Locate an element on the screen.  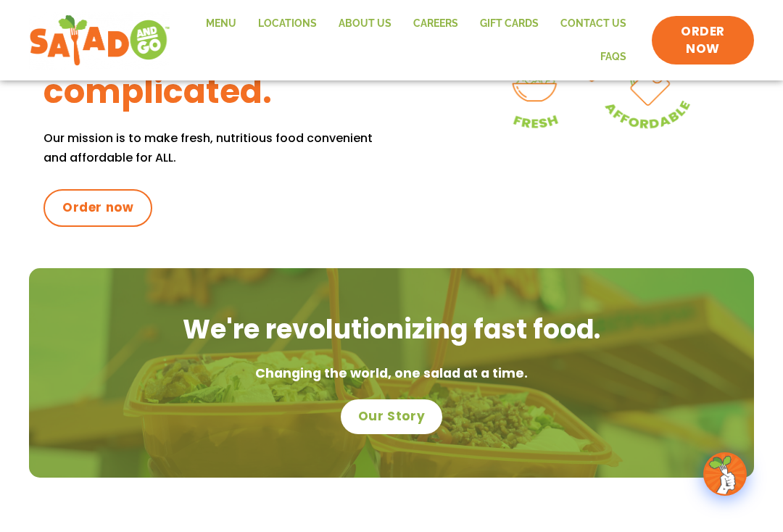
a: ORDER NOW is located at coordinates (703, 40).